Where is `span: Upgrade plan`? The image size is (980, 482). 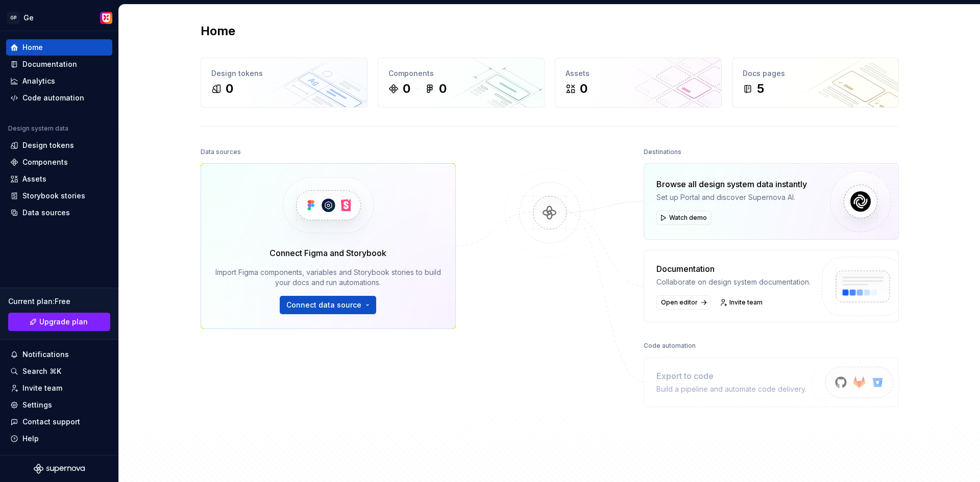
span: Upgrade plan is located at coordinates (63, 322).